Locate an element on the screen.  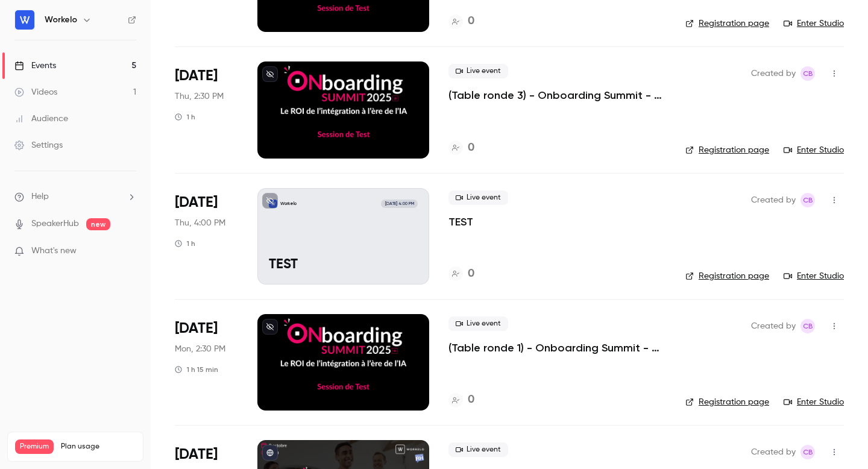
span: Premium is located at coordinates (35, 446).